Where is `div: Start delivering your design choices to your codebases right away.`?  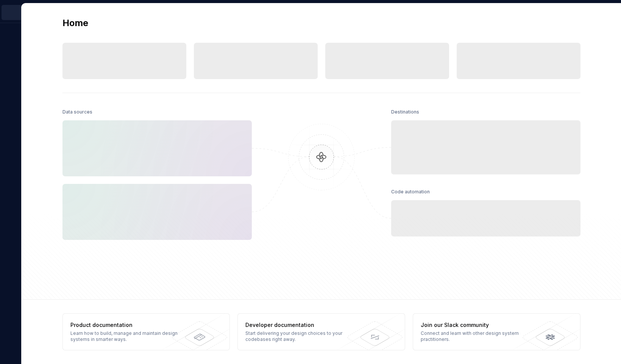 div: Start delivering your design choices to your codebases right away. is located at coordinates (300, 336).